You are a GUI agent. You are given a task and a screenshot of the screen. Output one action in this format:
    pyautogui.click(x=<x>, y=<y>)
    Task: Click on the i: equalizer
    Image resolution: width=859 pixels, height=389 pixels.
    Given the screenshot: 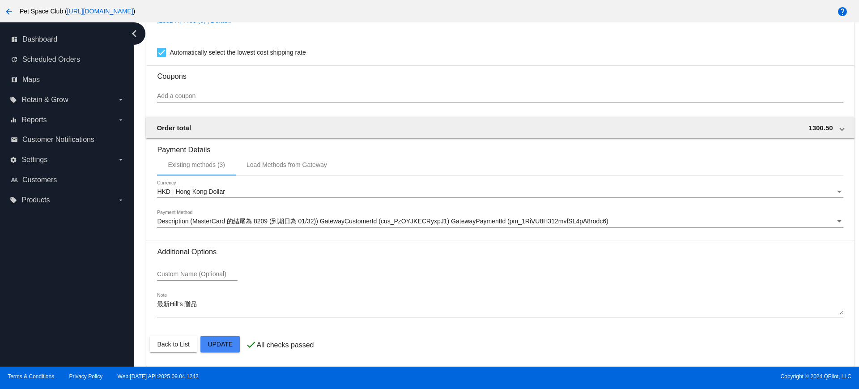 What is the action you would take?
    pyautogui.click(x=13, y=120)
    